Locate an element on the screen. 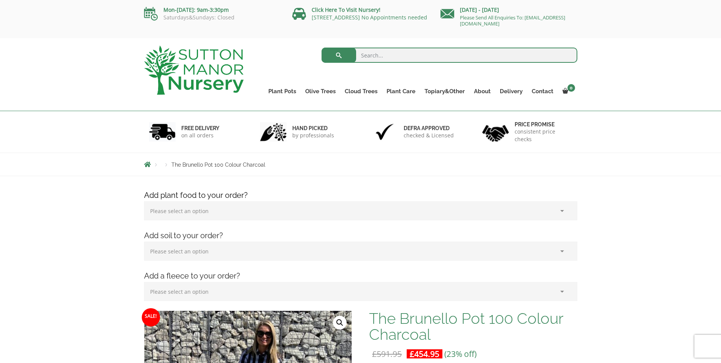 This screenshot has width=721, height=363. p: on all orders is located at coordinates (200, 135).